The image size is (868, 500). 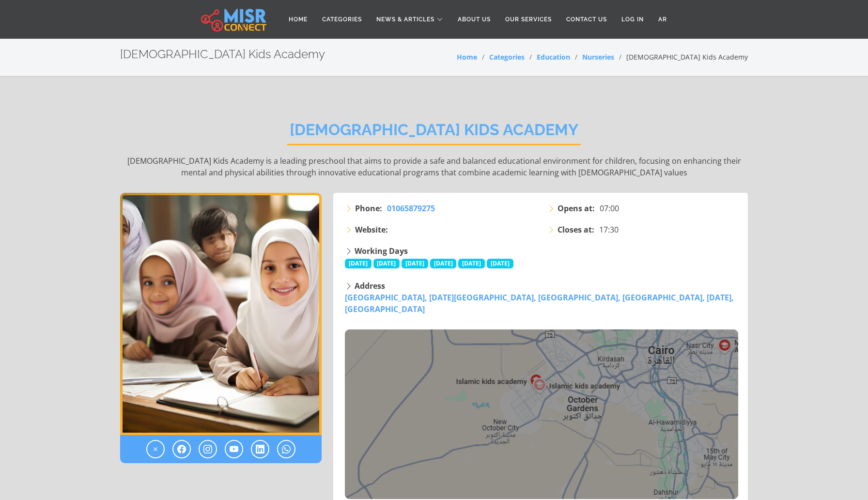 What do you see at coordinates (576, 208) in the screenshot?
I see `strong: Opens at:` at bounding box center [576, 208].